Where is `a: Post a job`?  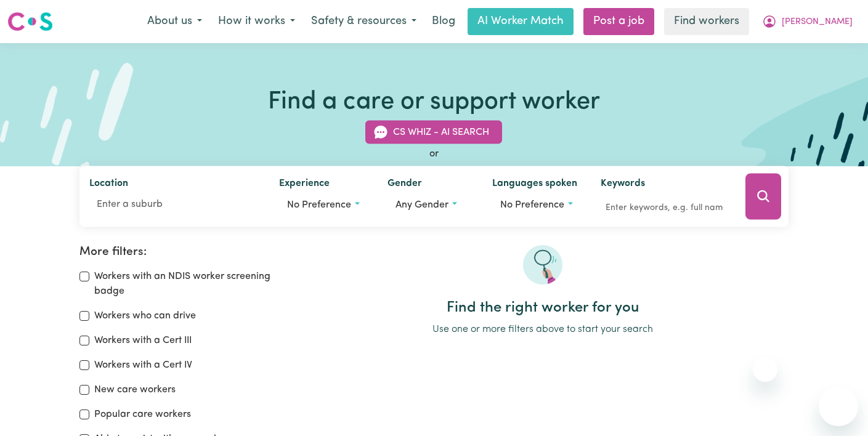
a: Post a job is located at coordinates (619, 22).